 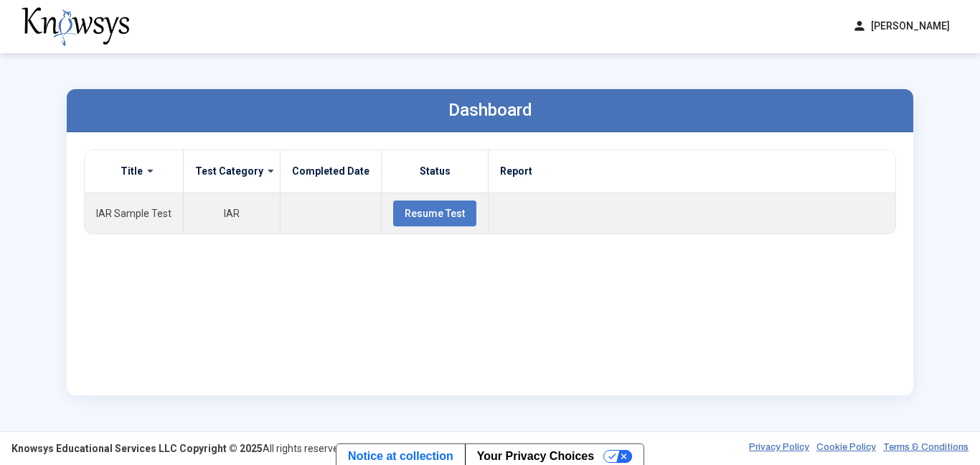 What do you see at coordinates (692, 171) in the screenshot?
I see `th: Report` at bounding box center [692, 171].